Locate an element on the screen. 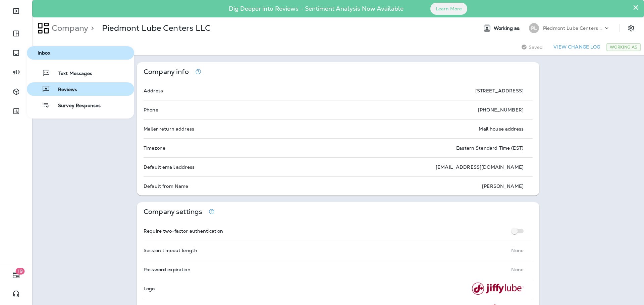 The image size is (644, 305). button: Reviews is located at coordinates (80, 89).